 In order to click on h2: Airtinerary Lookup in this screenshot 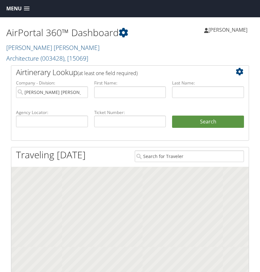, I will do `click(120, 72)`.